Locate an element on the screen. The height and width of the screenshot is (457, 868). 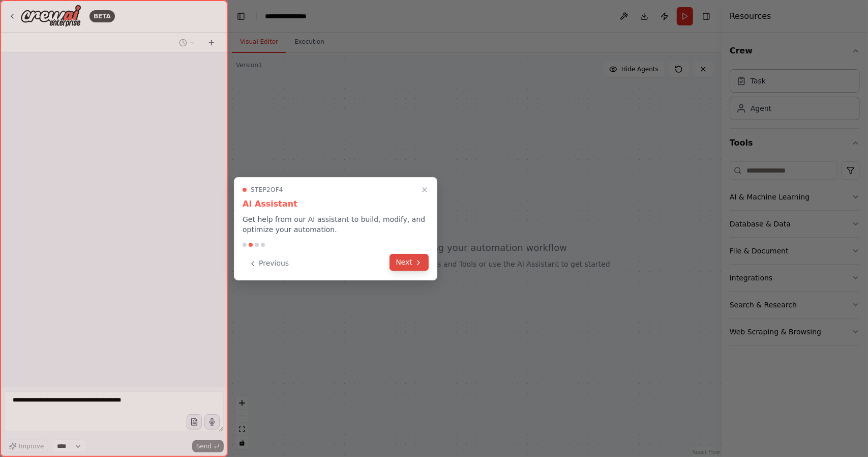
button: Hide left sidebar is located at coordinates (241, 16).